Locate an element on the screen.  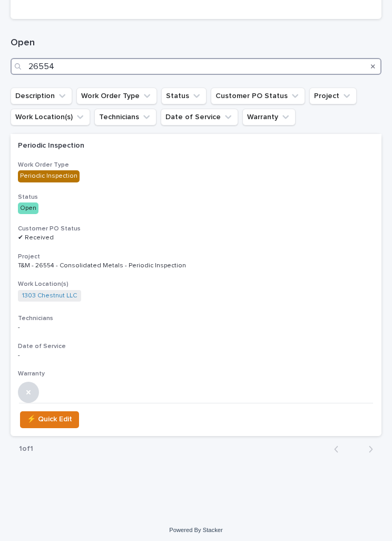
h3: Technicians is located at coordinates (196, 319).